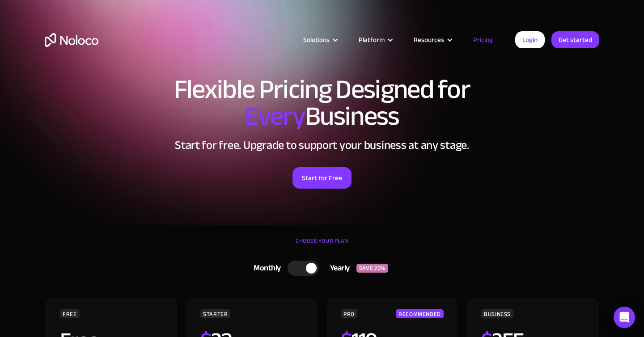 This screenshot has width=644, height=337. What do you see at coordinates (497, 314) in the screenshot?
I see `div: BUSINESS` at bounding box center [497, 314].